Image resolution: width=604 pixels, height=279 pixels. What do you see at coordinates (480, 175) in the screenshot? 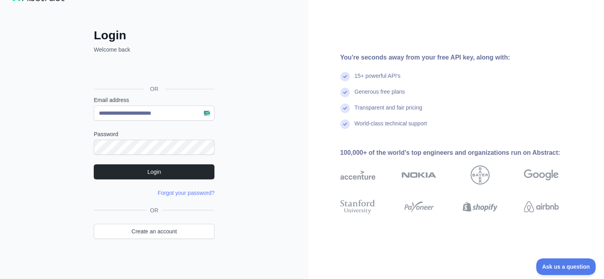
I see `img: bayer` at bounding box center [480, 175].